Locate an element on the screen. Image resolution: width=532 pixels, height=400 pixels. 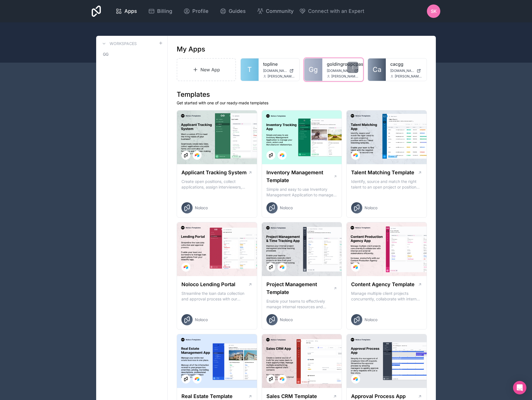
p: Enable your teams to effectively manage internal resources and execute client projects on time. is located at coordinates (302, 304).